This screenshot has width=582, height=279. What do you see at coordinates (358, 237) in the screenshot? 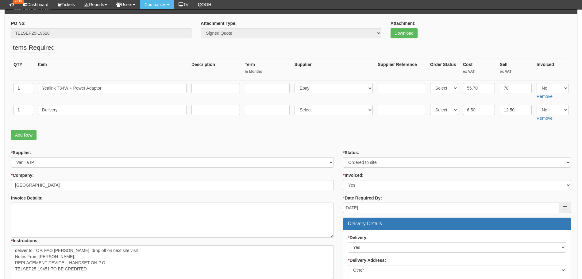
I see `label: Delivery:` at bounding box center [358, 237].